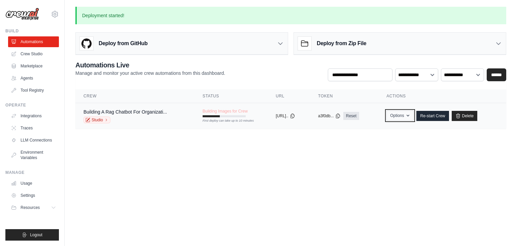  Describe the element at coordinates (22, 14) in the screenshot. I see `img: Logo` at that location.